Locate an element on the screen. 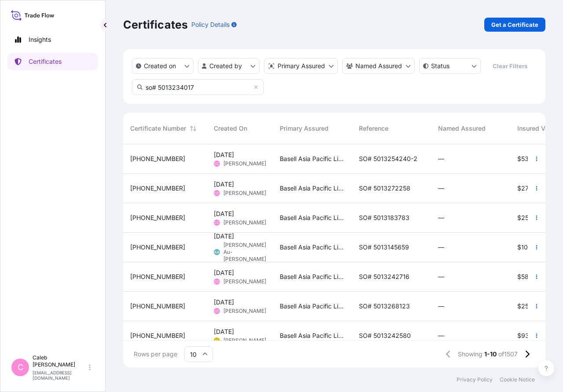  span: 251 is located at coordinates (527, 218).